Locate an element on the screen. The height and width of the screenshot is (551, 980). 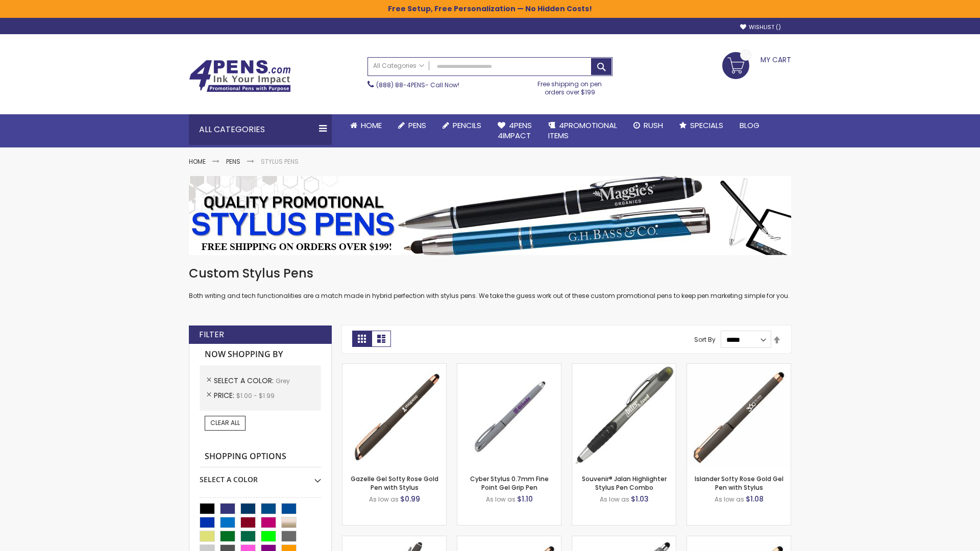
a: Specials is located at coordinates (701, 126).